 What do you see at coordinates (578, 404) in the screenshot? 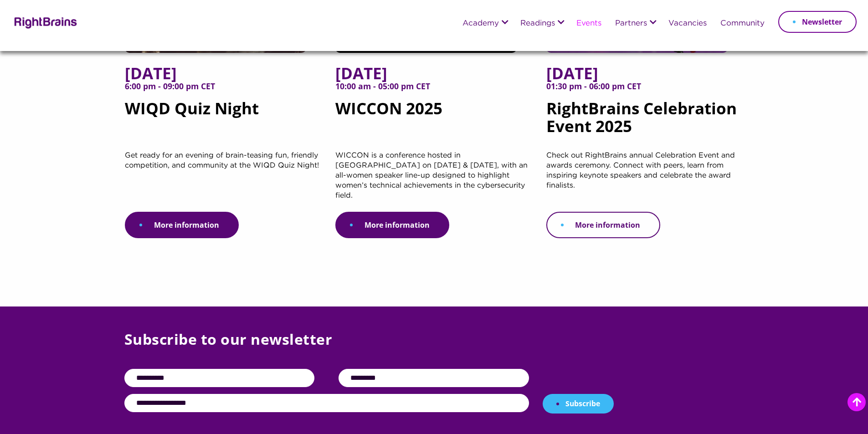
I see `button: Subscribe` at bounding box center [578, 404].